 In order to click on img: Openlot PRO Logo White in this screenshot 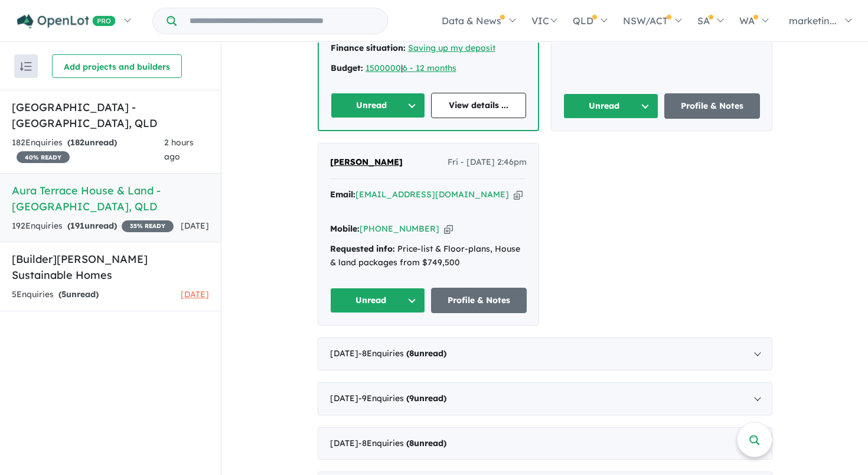, I will do `click(66, 21)`.